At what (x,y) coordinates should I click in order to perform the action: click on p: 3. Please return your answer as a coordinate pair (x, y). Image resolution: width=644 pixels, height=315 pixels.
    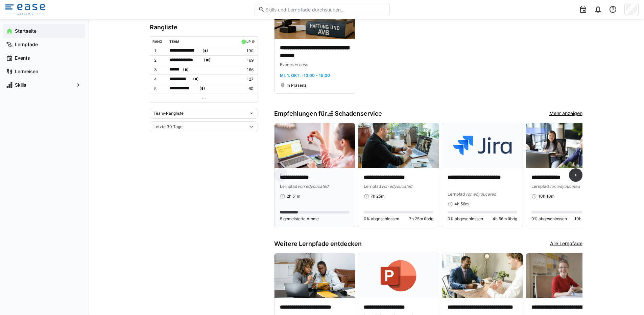
    Looking at the image, I should click on (159, 70).